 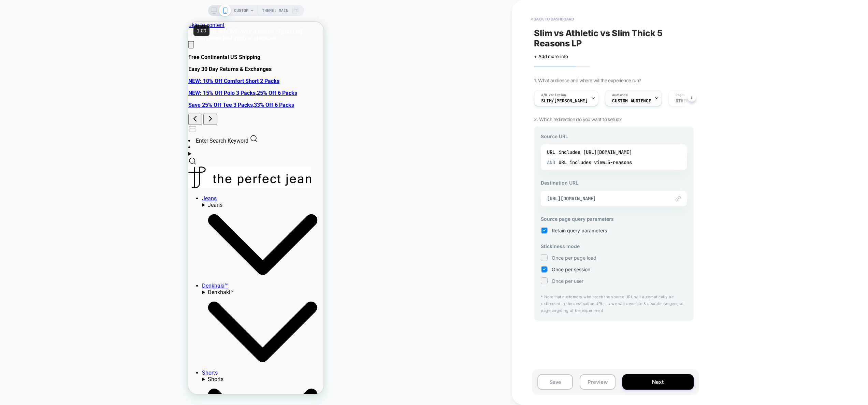 What do you see at coordinates (553, 95) in the screenshot?
I see `span: A/B Variation` at bounding box center [553, 95].